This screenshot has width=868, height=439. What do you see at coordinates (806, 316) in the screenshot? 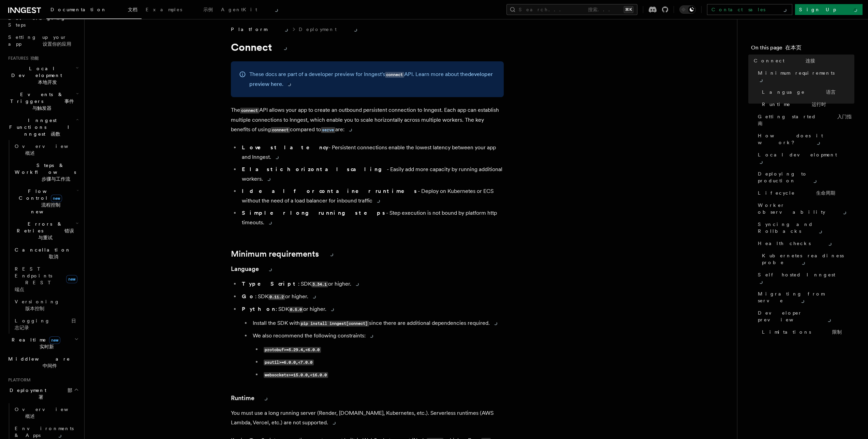
I see `span: Developer preview` at bounding box center [806, 316].